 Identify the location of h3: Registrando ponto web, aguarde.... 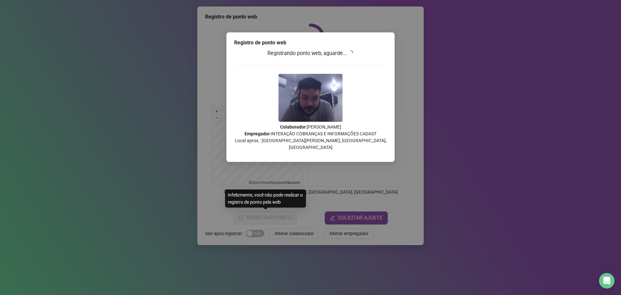
(310, 53).